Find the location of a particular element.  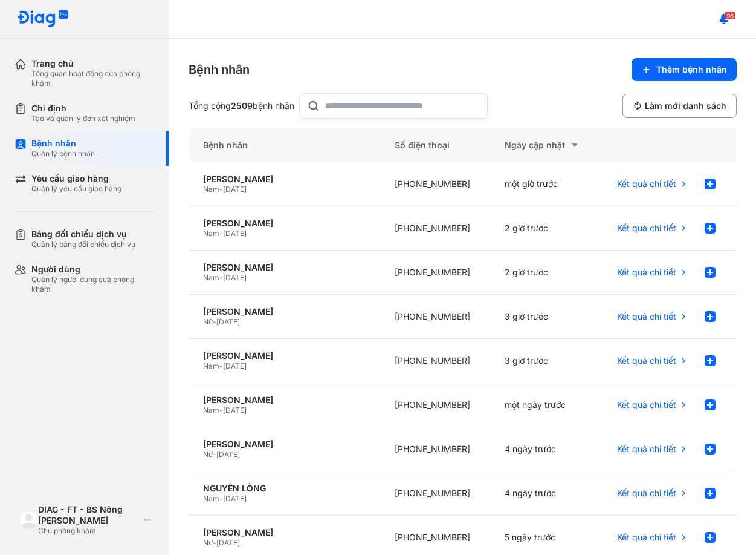

span: 96 is located at coordinates (730, 16).